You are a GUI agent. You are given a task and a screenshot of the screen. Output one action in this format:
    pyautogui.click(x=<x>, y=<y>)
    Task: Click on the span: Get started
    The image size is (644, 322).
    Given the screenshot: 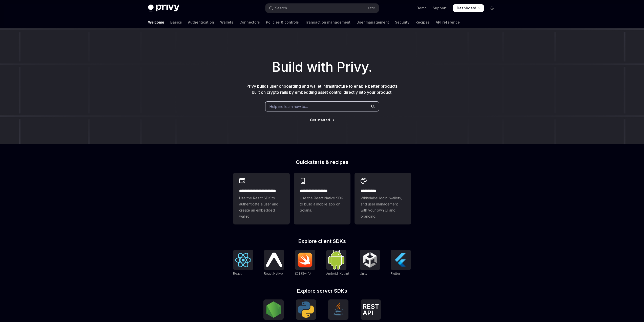 What is the action you would take?
    pyautogui.click(x=320, y=120)
    